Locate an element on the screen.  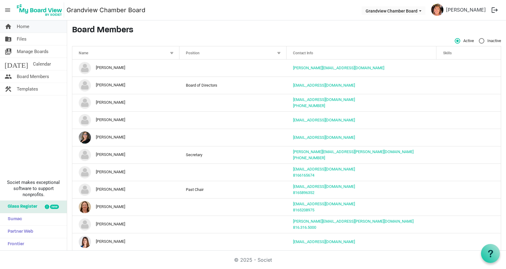
span: Skills is located at coordinates (447, 53).